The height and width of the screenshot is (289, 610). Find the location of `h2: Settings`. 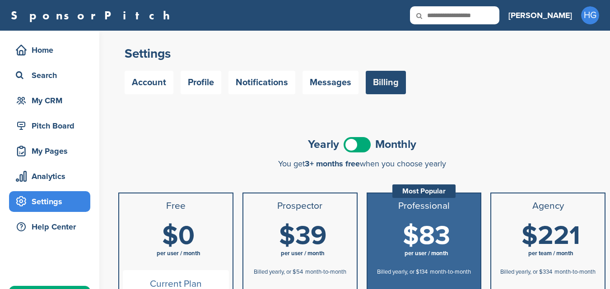

h2: Settings is located at coordinates (361, 54).